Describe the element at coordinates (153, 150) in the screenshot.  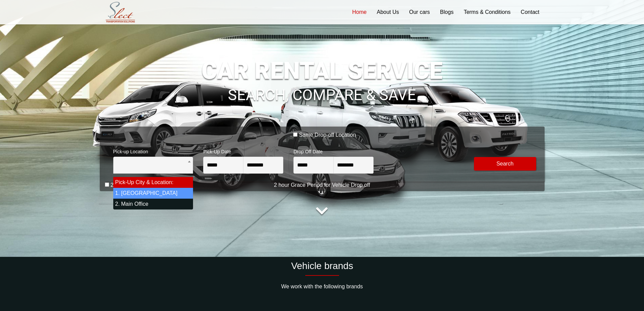
I see `span: Pick-up Location` at that location.